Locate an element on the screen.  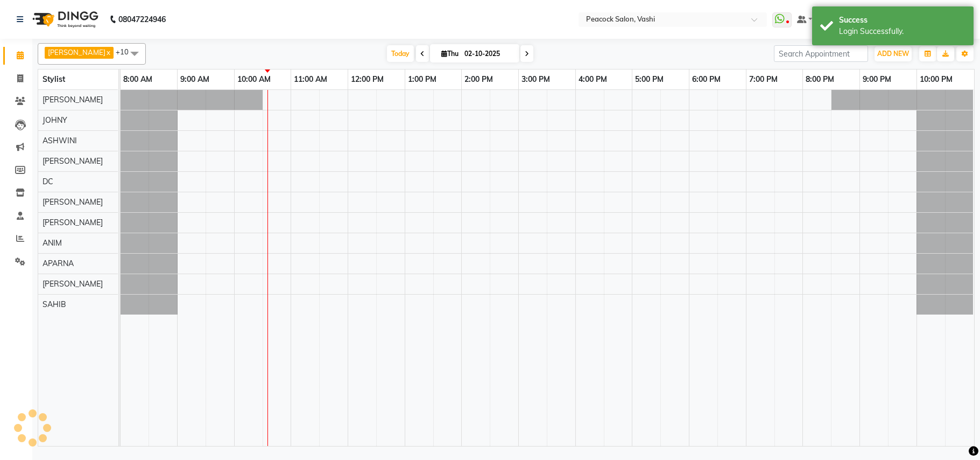
div: Success is located at coordinates (902, 20).